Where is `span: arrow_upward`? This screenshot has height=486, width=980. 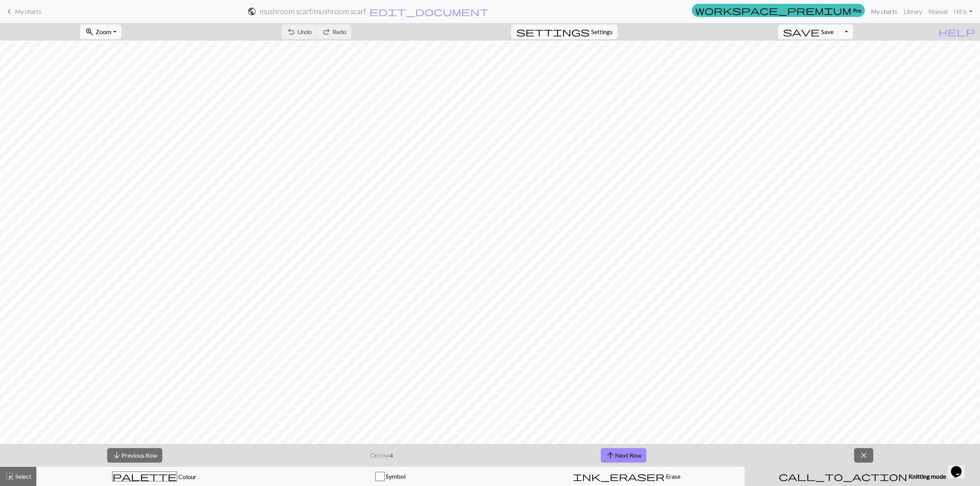 span: arrow_upward is located at coordinates (611, 455).